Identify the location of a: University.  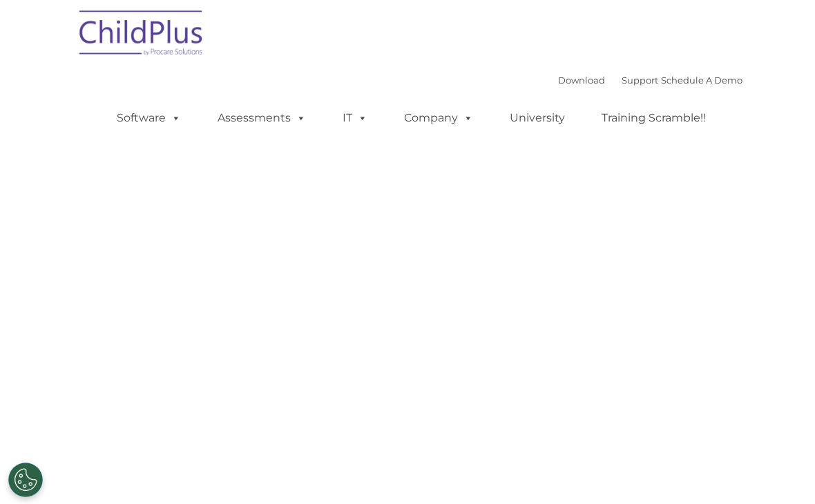
(537, 118).